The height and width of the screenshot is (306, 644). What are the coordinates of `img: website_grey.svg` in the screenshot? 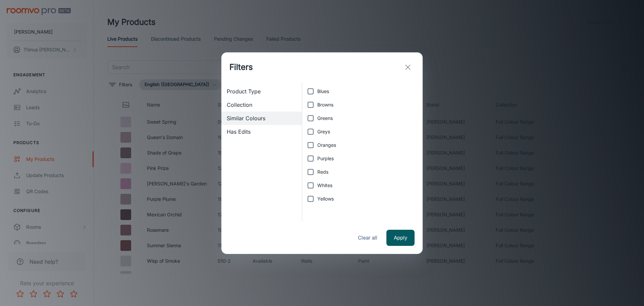 It's located at (14, 20).